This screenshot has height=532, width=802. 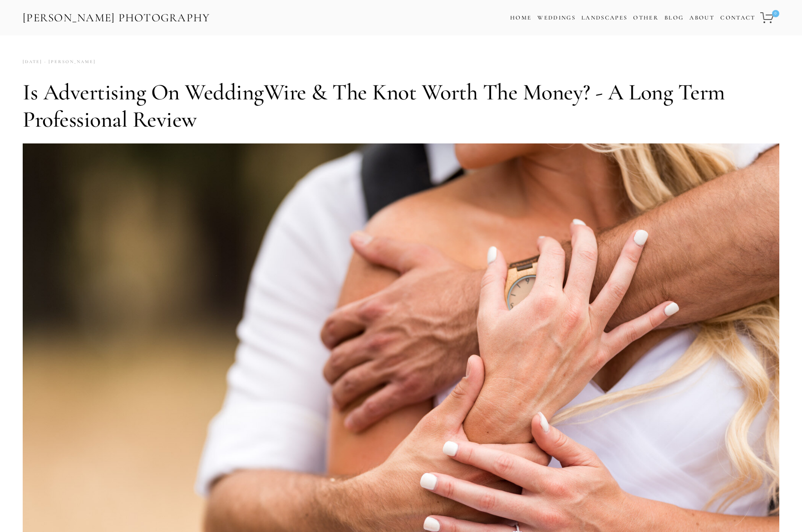 I want to click on a: Other, so click(x=646, y=17).